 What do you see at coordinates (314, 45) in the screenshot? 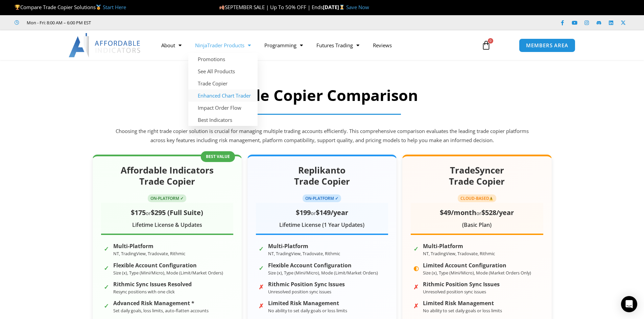
I see `nav: Menu` at bounding box center [314, 45].